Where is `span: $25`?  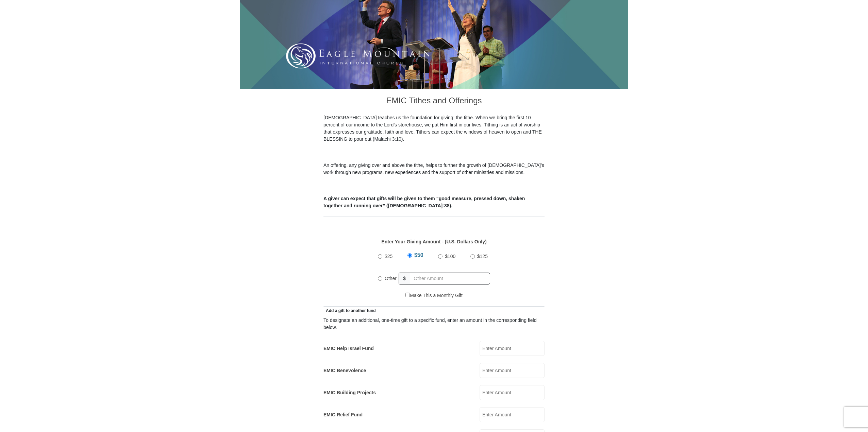 span: $25 is located at coordinates (388, 256).